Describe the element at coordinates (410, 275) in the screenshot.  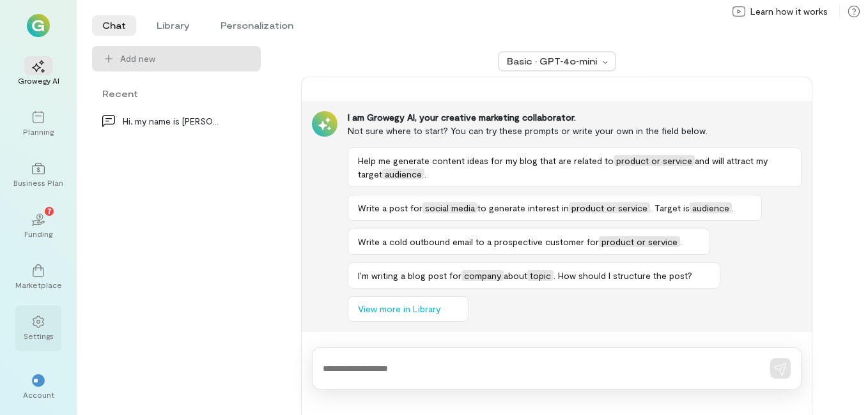
I see `span: I’m writing a blog post for` at that location.